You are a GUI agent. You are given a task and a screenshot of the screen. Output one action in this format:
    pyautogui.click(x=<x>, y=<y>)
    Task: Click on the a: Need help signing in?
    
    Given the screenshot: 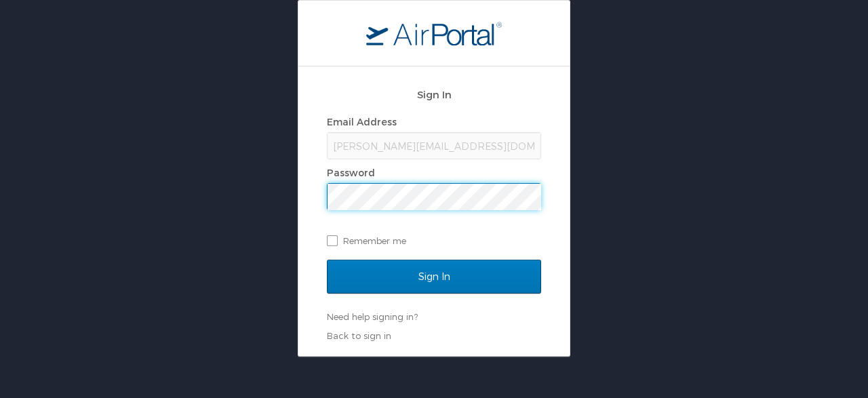 What is the action you would take?
    pyautogui.click(x=372, y=317)
    